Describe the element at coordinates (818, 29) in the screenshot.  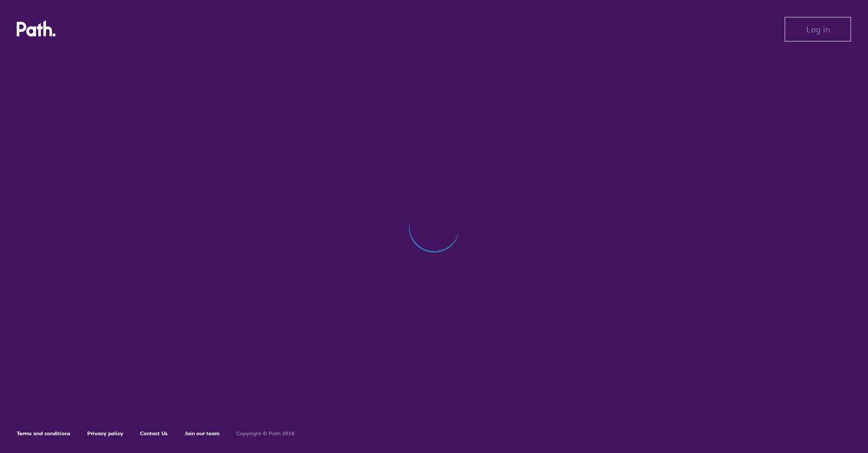
I see `button: Log in` at that location.